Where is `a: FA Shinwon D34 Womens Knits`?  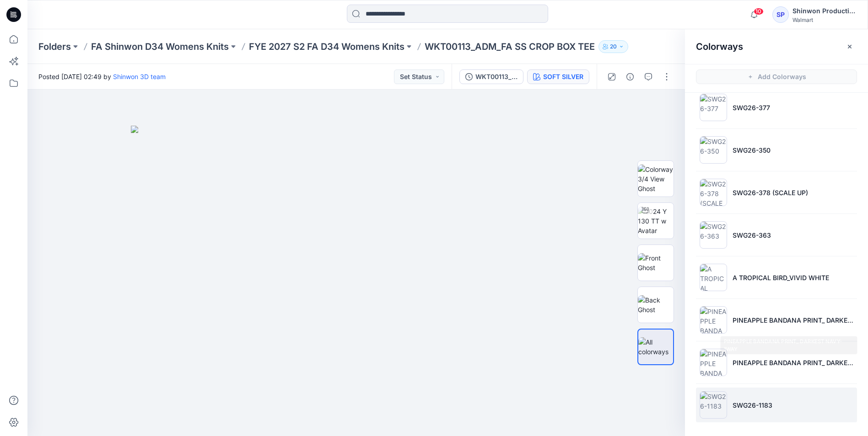
a: FA Shinwon D34 Womens Knits is located at coordinates (160, 47).